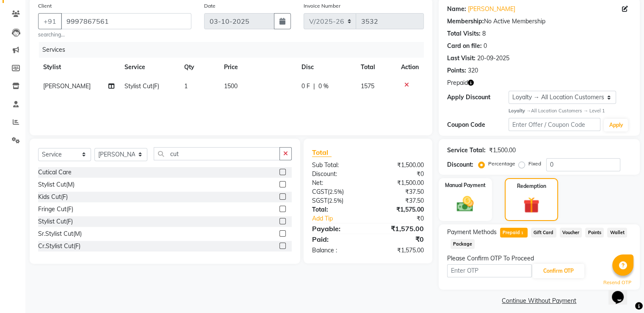  What do you see at coordinates (199, 67) in the screenshot?
I see `th: Qty` at bounding box center [199, 67].